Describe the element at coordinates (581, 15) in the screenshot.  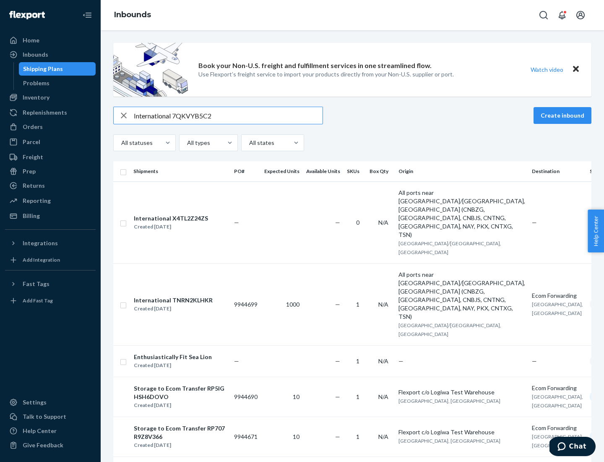
I see `button: Open account menu` at that location.